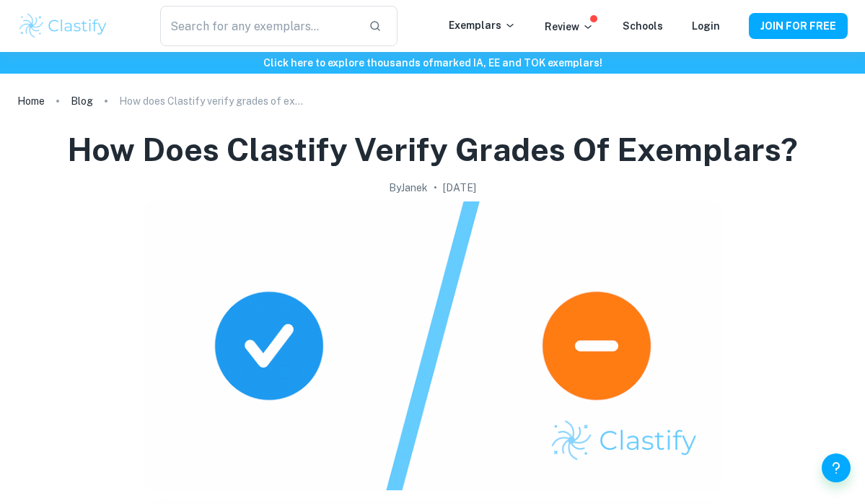 This screenshot has width=865, height=504. What do you see at coordinates (432, 62) in the screenshot?
I see `h6: Click here to explore thousands of marked IA, EE and TOK exemplars !` at bounding box center [432, 62].